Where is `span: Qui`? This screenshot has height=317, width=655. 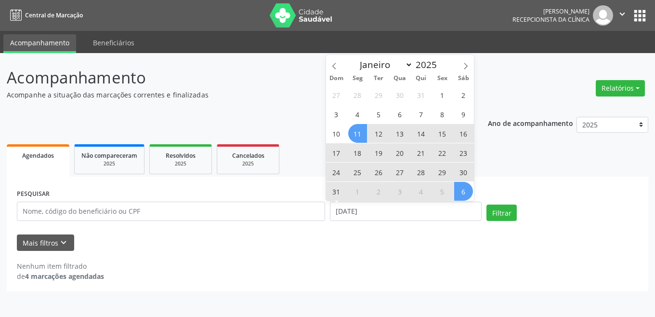 span: Qui is located at coordinates (421, 78).